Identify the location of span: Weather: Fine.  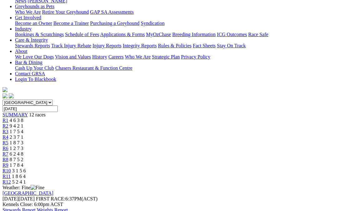
(23, 188).